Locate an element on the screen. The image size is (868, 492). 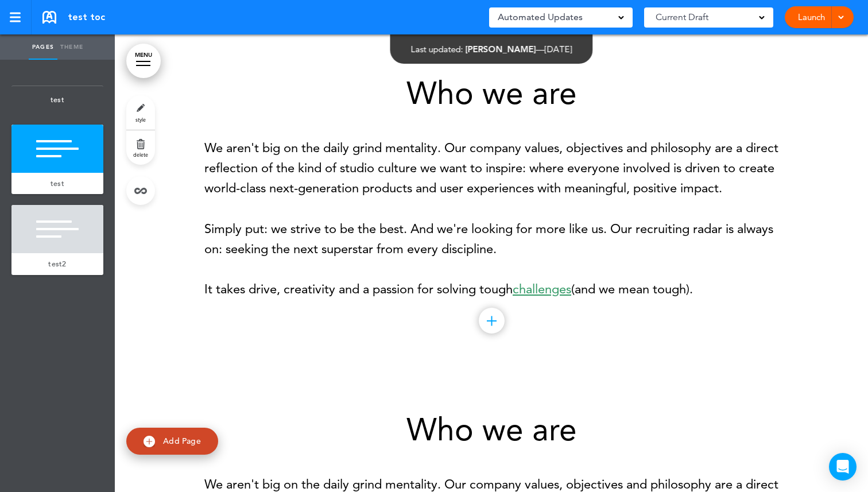
a: Theme is located at coordinates (72, 47).